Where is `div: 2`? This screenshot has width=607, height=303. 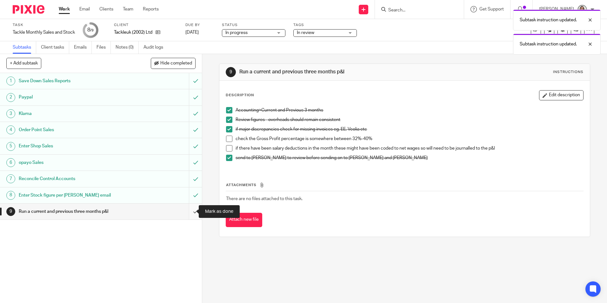
div: 2 is located at coordinates (11, 97).